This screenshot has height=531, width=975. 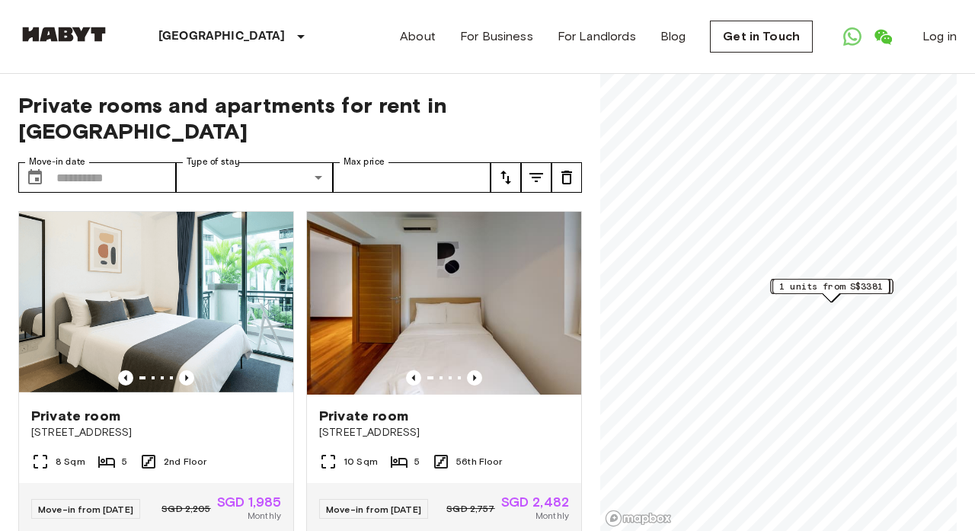 What do you see at coordinates (64, 34) in the screenshot?
I see `img: Habyt` at bounding box center [64, 34].